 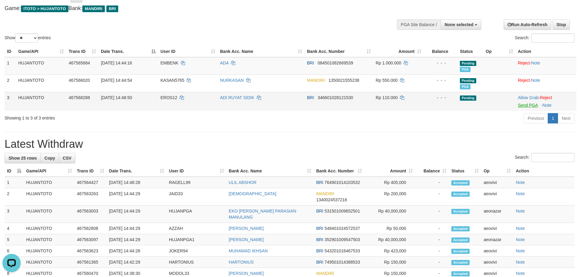 What do you see at coordinates (197, 240) in the screenshot?
I see `td: HUJANPGA1` at bounding box center [197, 240].